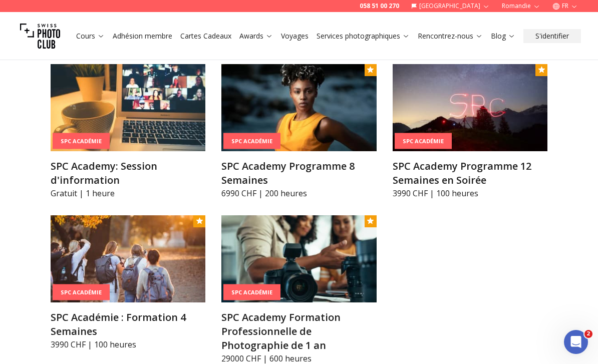 The height and width of the screenshot is (364, 598). What do you see at coordinates (552, 36) in the screenshot?
I see `button: S'identifier` at bounding box center [552, 36].